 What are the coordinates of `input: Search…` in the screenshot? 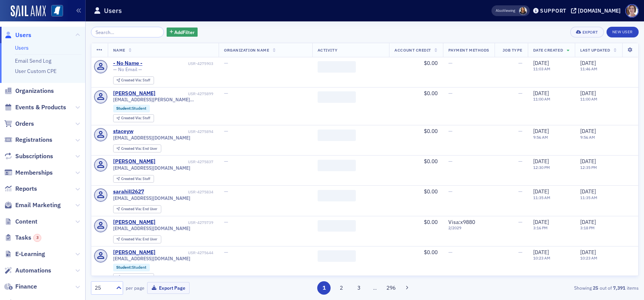 It's located at (127, 32).